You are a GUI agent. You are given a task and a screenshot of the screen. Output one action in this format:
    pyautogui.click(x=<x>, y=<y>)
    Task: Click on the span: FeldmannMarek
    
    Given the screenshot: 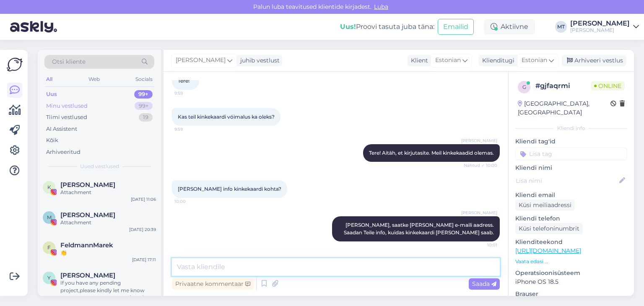 What is the action you would take?
    pyautogui.click(x=87, y=245)
    